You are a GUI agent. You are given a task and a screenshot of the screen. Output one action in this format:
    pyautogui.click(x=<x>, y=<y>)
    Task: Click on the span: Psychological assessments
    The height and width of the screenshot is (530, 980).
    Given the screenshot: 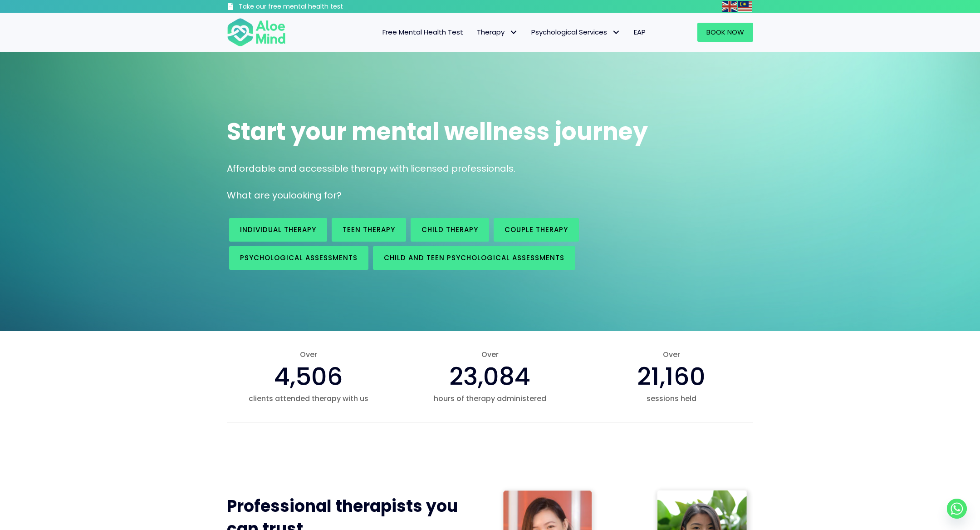 What is the action you would take?
    pyautogui.click(x=299, y=258)
    